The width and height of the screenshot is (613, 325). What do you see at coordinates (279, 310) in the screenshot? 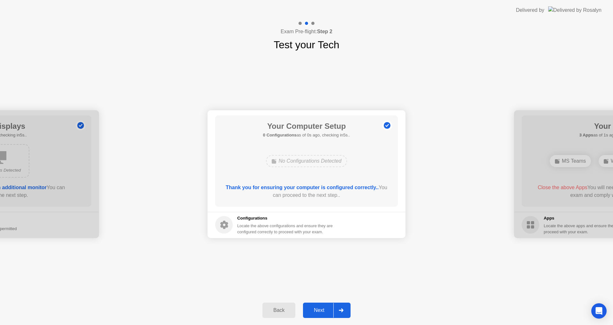
I see `div: Back` at bounding box center [279, 310].